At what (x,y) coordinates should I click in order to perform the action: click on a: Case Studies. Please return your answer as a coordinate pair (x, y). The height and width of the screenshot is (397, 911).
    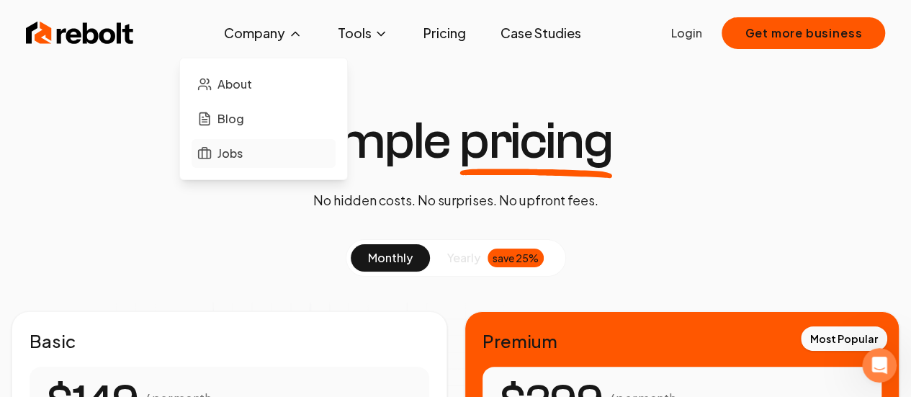
    Looking at the image, I should click on (540, 33).